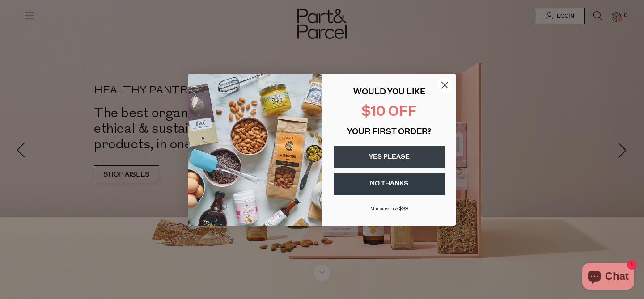  I want to click on span: YOUR FIRST ORDER?, so click(389, 132).